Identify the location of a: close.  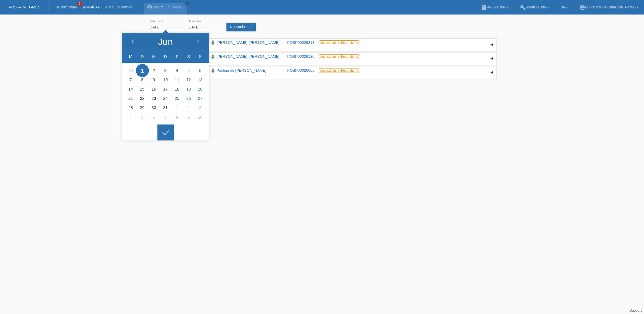
(187, 4).